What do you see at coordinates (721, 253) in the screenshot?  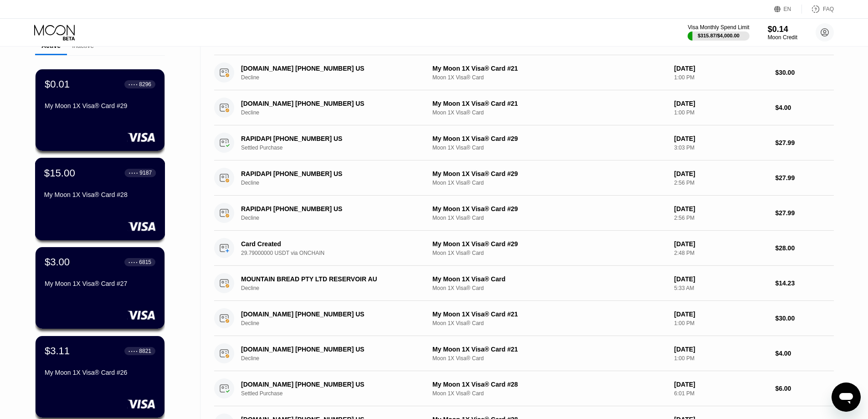 I see `div: 2:48 PM` at bounding box center [721, 253].